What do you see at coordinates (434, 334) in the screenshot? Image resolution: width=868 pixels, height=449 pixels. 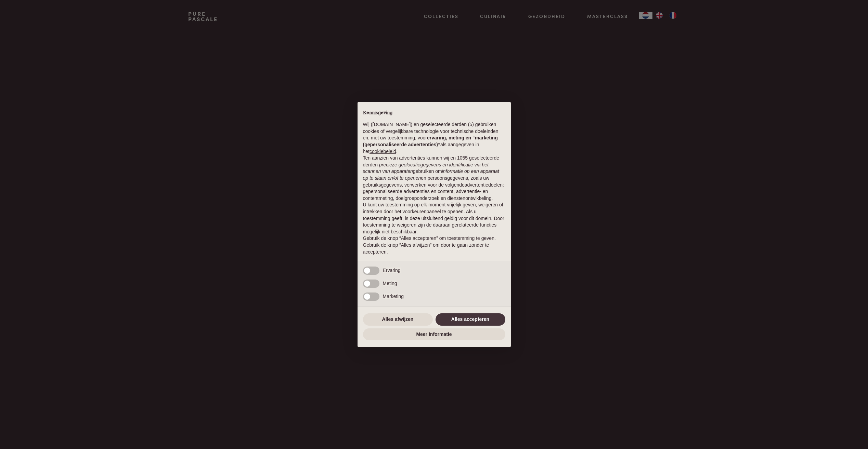 I see `button: Meer informatie` at bounding box center [434, 334].